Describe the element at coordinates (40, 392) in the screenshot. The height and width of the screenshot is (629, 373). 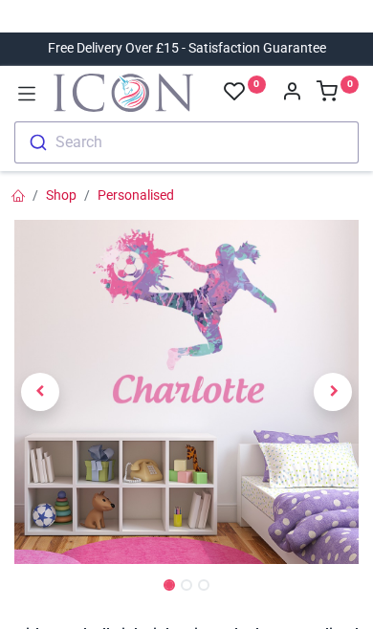
I see `span: Previous` at that location.